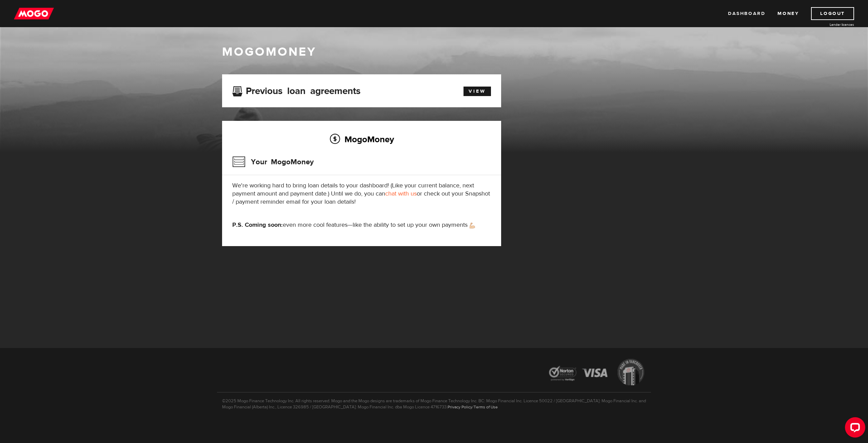 The image size is (868, 443). Describe the element at coordinates (34, 14) in the screenshot. I see `img: mogo_logo-11ee424be714fa7cbb0f0f49df9e16ec.png` at that location.